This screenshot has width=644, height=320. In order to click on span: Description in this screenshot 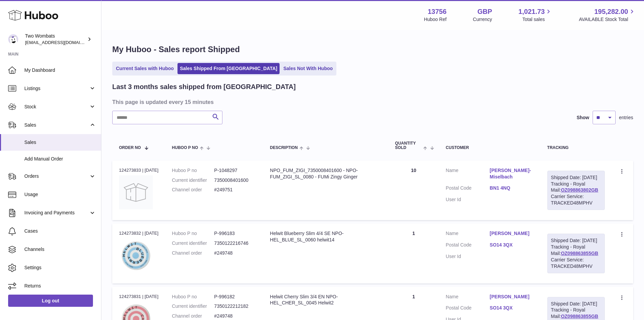, I will do `click(284, 148)`.